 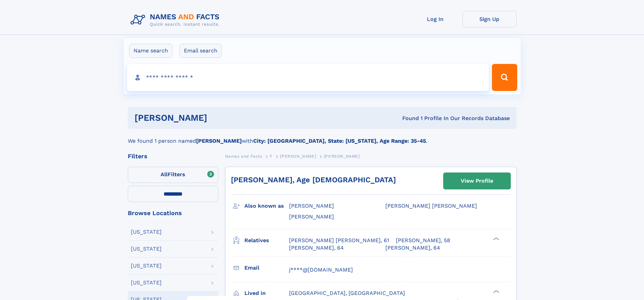 What do you see at coordinates (267, 268) in the screenshot?
I see `h3: Email` at bounding box center [267, 268].